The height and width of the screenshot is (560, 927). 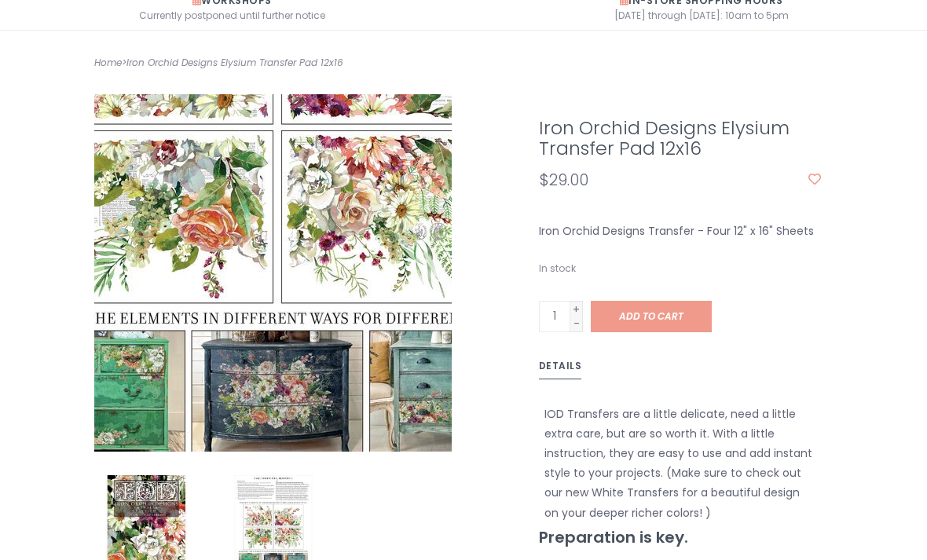 What do you see at coordinates (614, 537) in the screenshot?
I see `span: Preparation is key.` at bounding box center [614, 537].